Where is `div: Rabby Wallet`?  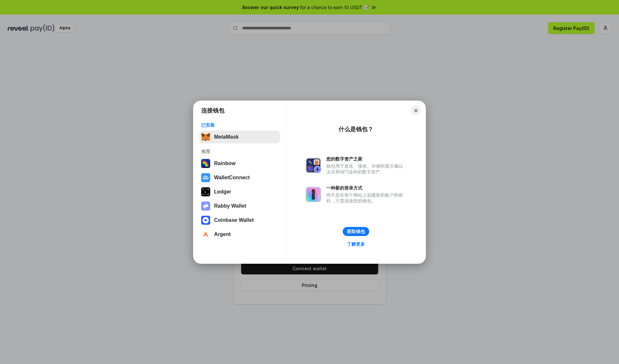 div: Rabby Wallet is located at coordinates (230, 205).